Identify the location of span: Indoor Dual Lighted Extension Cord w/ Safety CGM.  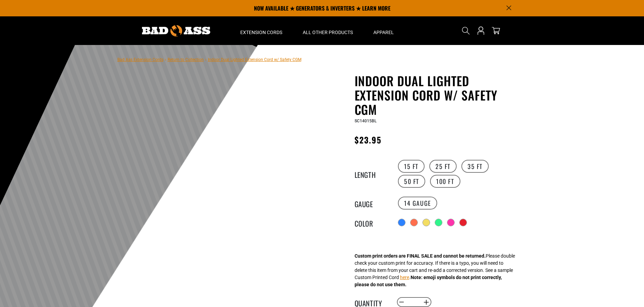
(255, 60).